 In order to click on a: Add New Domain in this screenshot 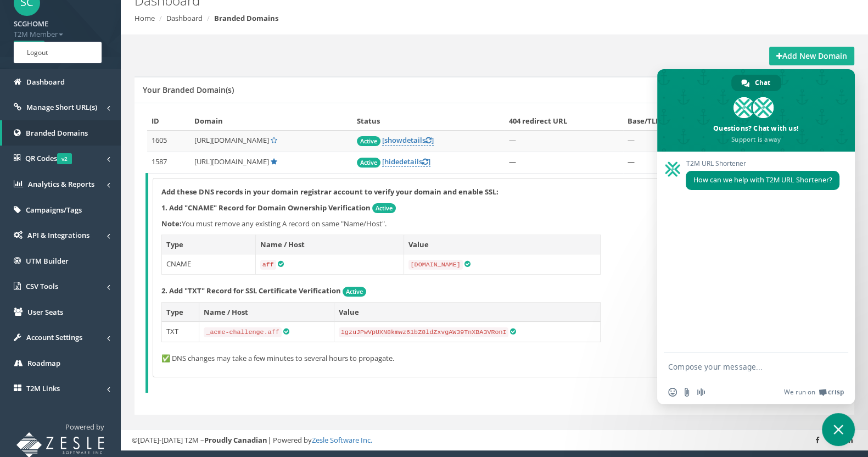, I will do `click(812, 56)`.